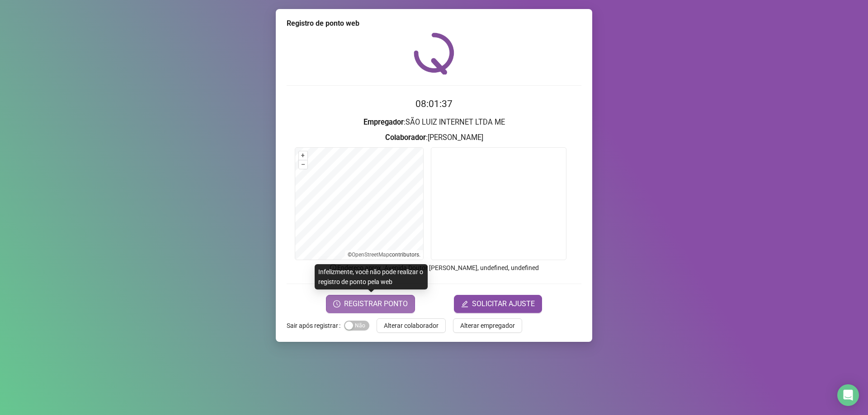 Image resolution: width=868 pixels, height=415 pixels. I want to click on label: Sair após registrar, so click(315, 326).